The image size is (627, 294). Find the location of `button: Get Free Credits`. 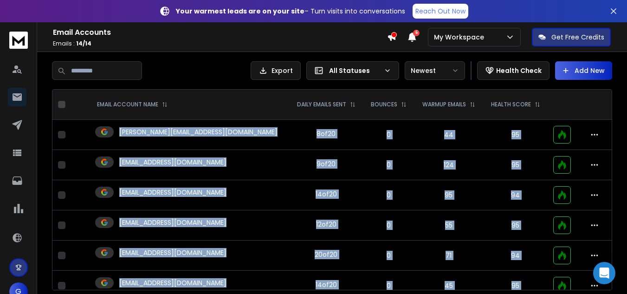

button: Get Free Credits is located at coordinates (571, 37).